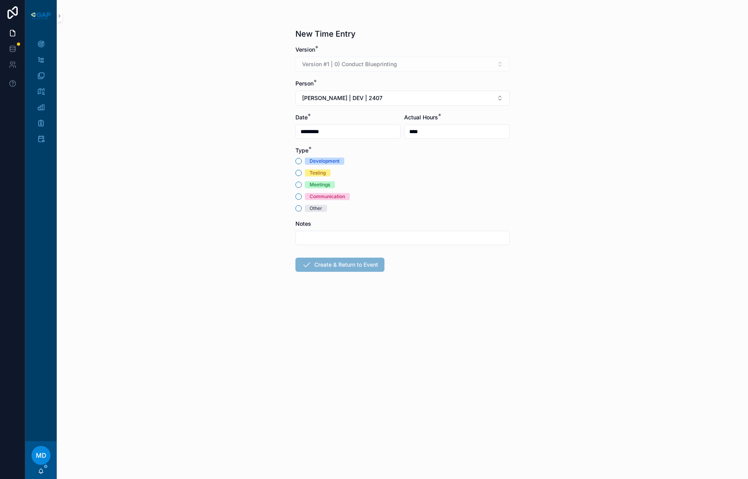 The width and height of the screenshot is (748, 479). Describe the element at coordinates (328, 197) in the screenshot. I see `div: Communication` at that location.